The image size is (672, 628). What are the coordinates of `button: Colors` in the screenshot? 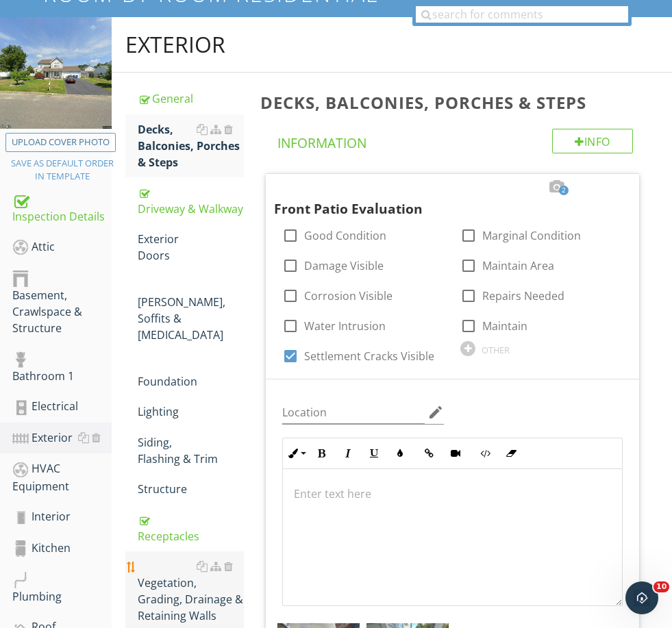 It's located at (400, 453).